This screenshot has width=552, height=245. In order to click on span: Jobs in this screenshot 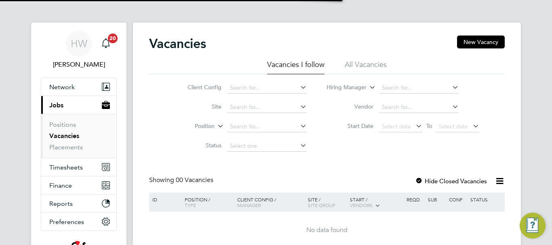, I will do `click(56, 105)`.